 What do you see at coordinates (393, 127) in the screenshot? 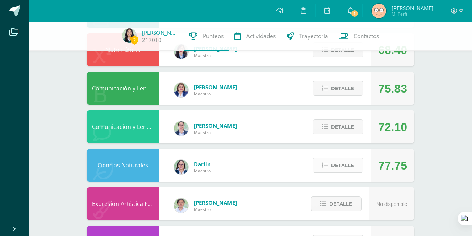
I see `div: 72.10` at bounding box center [393, 127].